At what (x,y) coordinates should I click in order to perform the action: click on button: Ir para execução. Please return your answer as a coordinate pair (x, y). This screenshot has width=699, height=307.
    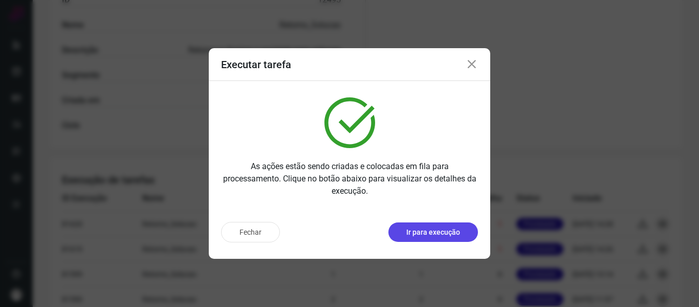
    Looking at the image, I should click on (433, 232).